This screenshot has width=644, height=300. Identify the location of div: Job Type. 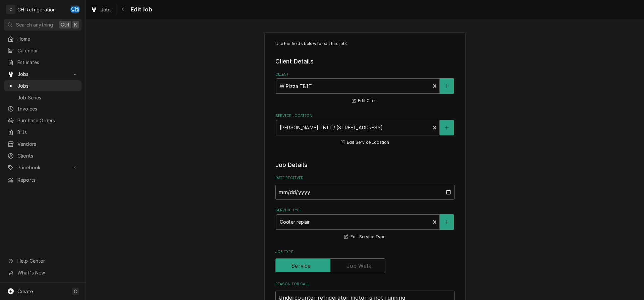
(365, 261).